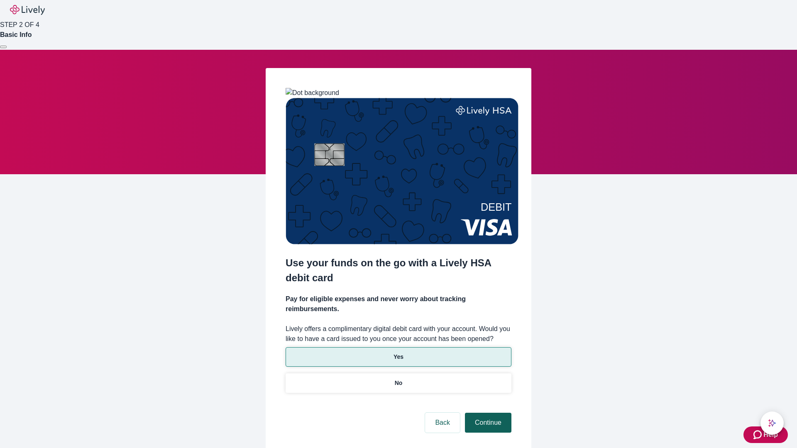 Image resolution: width=797 pixels, height=448 pixels. I want to click on button: Yes, so click(399, 357).